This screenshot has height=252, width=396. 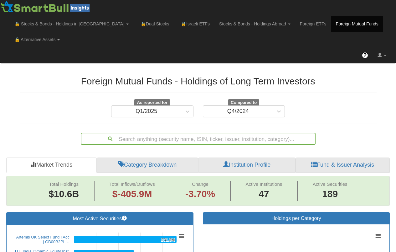 What do you see at coordinates (132, 184) in the screenshot?
I see `span: Total Inflows/Outflows` at bounding box center [132, 184].